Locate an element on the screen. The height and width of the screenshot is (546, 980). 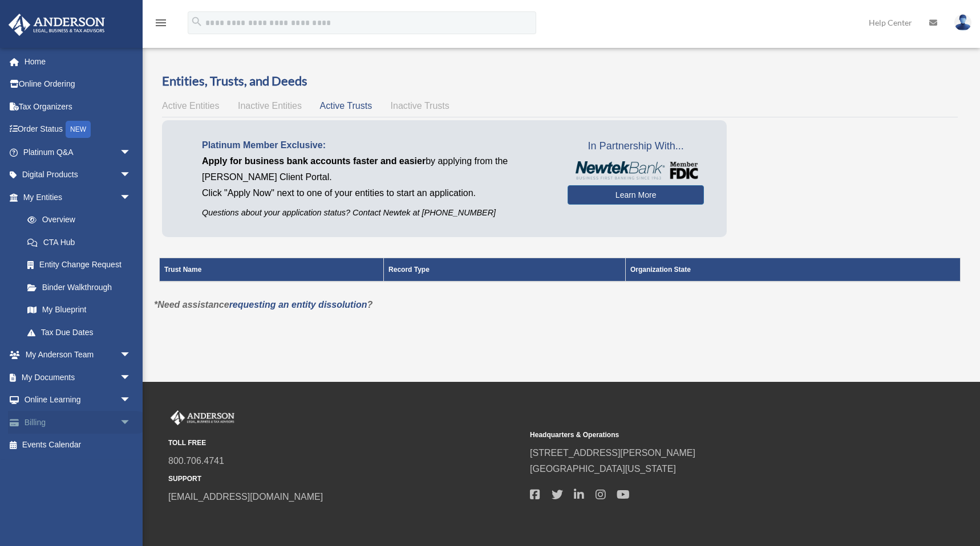
span: Inactive Trusts is located at coordinates (420, 105).